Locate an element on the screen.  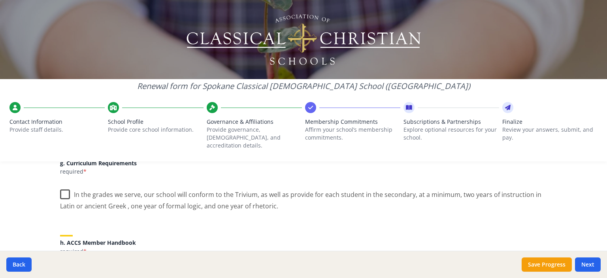
button: Save Progress is located at coordinates (547, 264).